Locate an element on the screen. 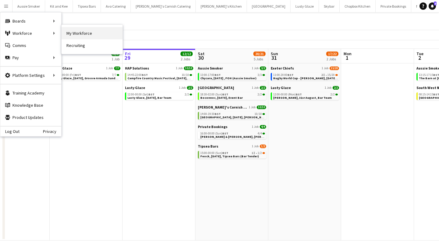 The width and height of the screenshot is (439, 250). span: 12:00-00:00 (Sat) is located at coordinates (141, 94).